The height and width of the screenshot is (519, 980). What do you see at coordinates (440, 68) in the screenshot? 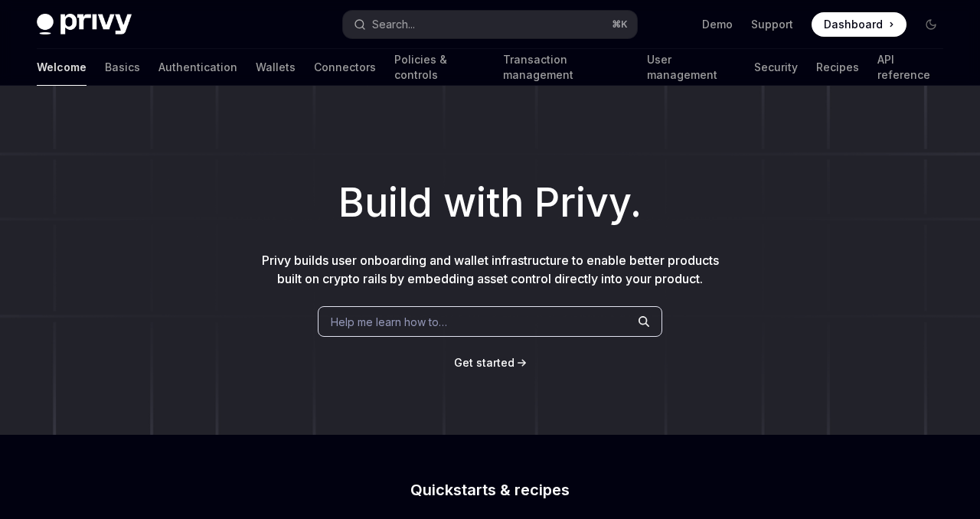
I see `a: Policies & controls` at bounding box center [440, 68].